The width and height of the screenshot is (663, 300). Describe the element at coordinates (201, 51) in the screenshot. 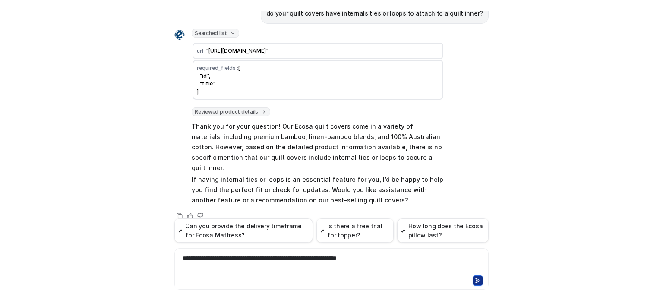

I see `span: url :` at that location.